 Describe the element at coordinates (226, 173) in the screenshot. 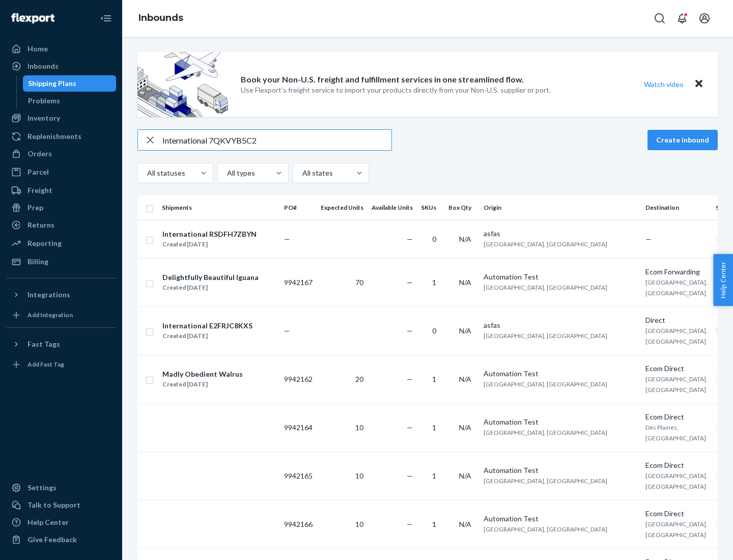

I see `input: All types` at that location.